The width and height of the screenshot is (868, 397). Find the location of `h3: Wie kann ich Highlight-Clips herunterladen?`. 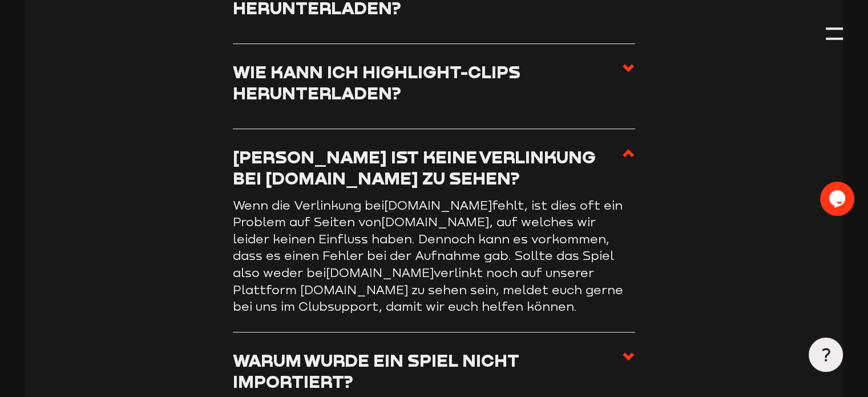

h3: Wie kann ich Highlight-Clips herunterladen? is located at coordinates (427, 82).